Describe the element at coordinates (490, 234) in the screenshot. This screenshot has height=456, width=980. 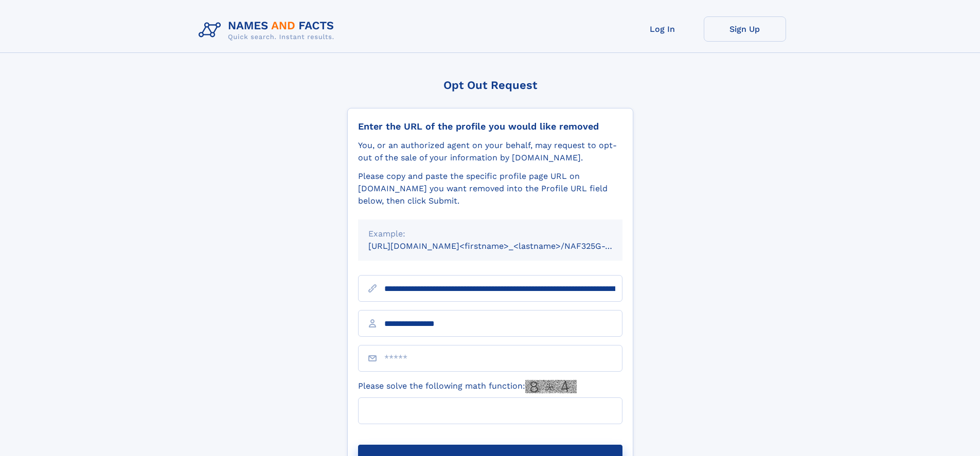
I see `div: Example:` at that location.